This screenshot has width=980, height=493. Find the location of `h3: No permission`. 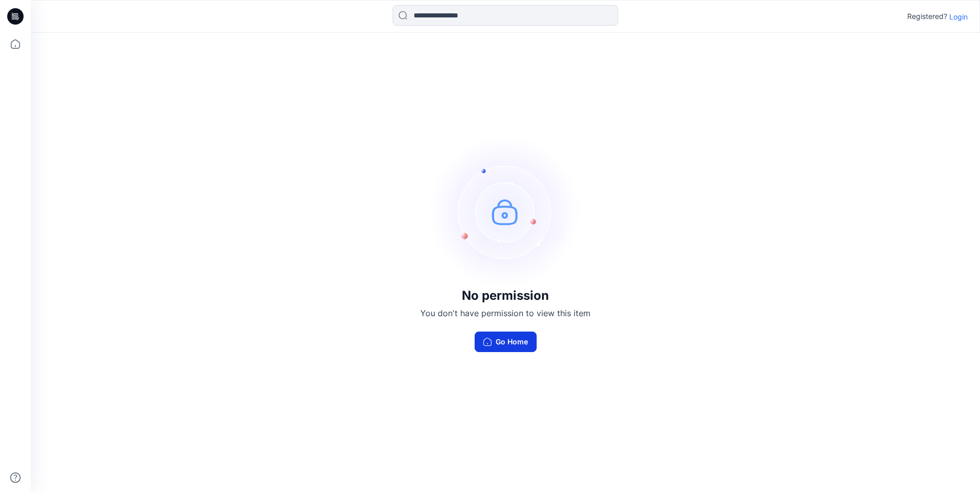

h3: No permission is located at coordinates (506, 296).